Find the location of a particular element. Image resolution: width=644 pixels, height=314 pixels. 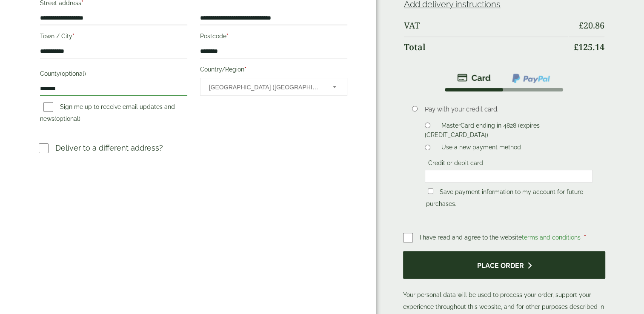

label: Postcode is located at coordinates (273, 37).